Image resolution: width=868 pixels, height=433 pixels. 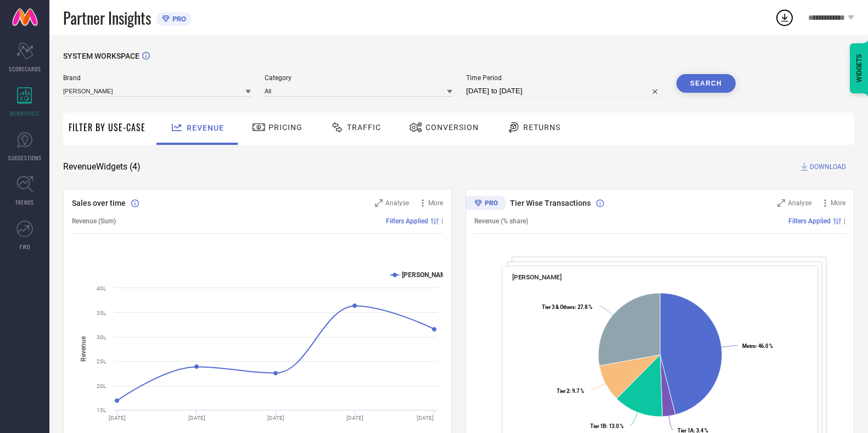 I want to click on span: Returns, so click(x=542, y=128).